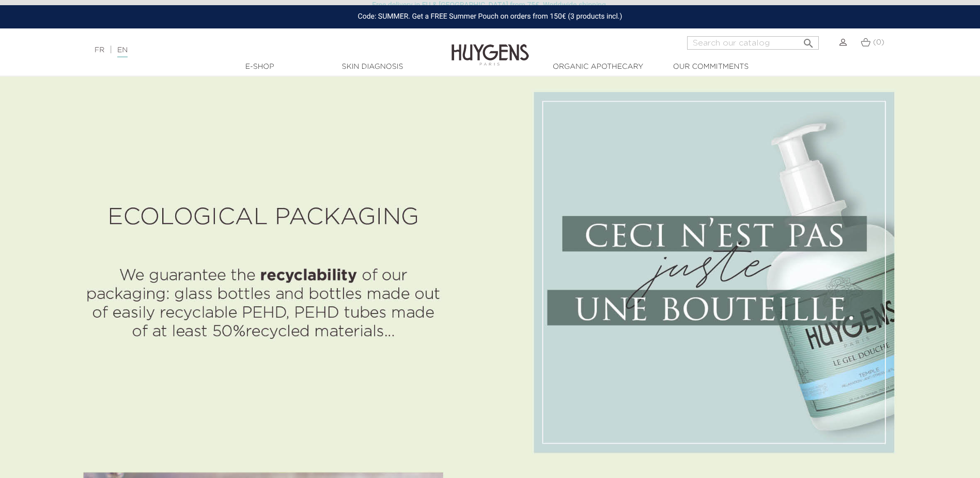 Image resolution: width=980 pixels, height=478 pixels. What do you see at coordinates (373, 66) in the screenshot?
I see `a: Skin Diagnosis` at bounding box center [373, 66].